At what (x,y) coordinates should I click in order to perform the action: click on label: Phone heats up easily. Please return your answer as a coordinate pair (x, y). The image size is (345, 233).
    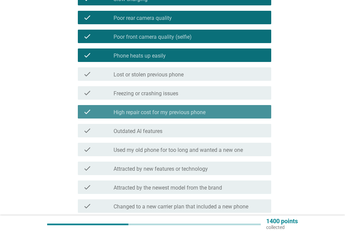
    Looking at the image, I should click on (139, 56).